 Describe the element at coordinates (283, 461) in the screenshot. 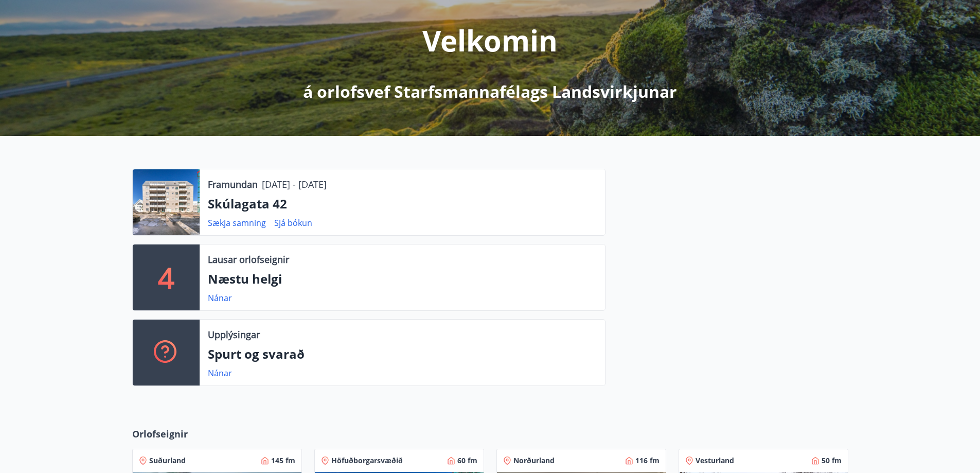

I see `span: 145 fm` at that location.